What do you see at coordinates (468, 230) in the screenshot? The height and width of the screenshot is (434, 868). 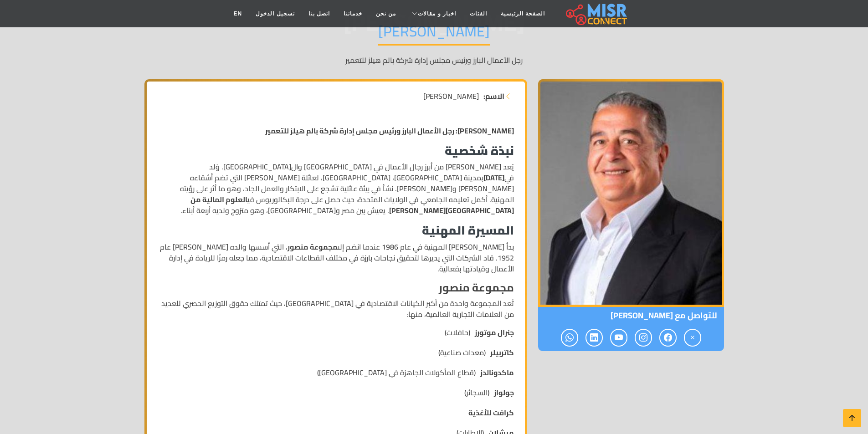 I see `strong: المسيرة المهنية` at bounding box center [468, 230].